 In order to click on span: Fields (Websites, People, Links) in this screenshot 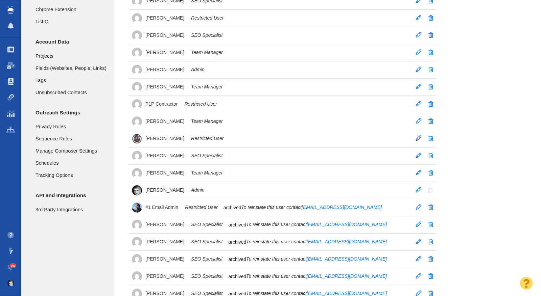, I will do `click(71, 68)`.